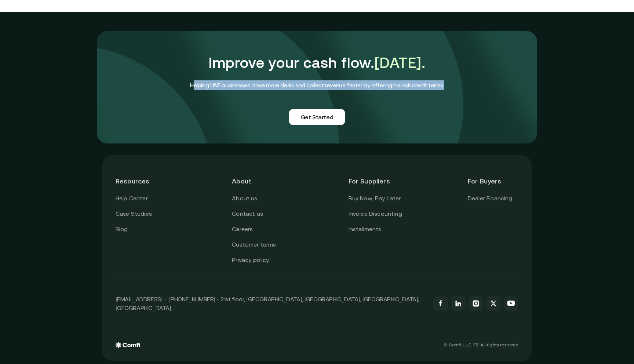  I want to click on a: Installments, so click(365, 229).